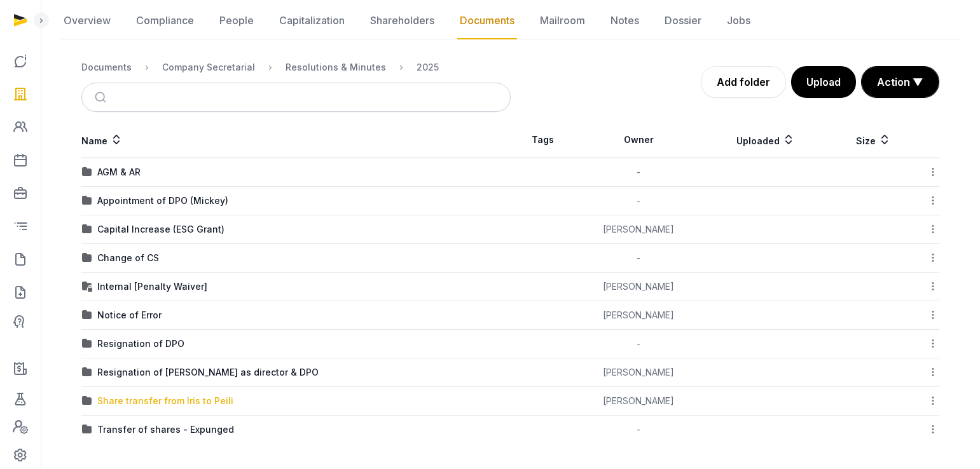  Describe the element at coordinates (562, 21) in the screenshot. I see `a: Mailroom` at that location.